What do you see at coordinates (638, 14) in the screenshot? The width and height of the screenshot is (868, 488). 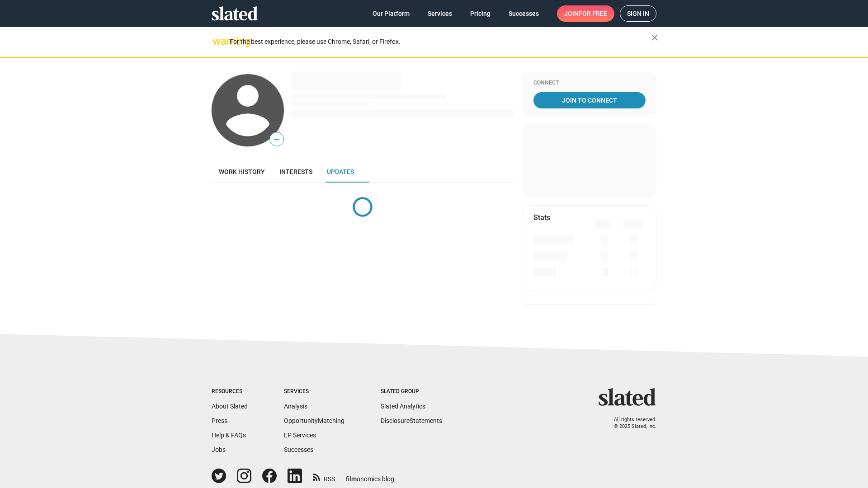 I see `span: Sign in` at bounding box center [638, 14].